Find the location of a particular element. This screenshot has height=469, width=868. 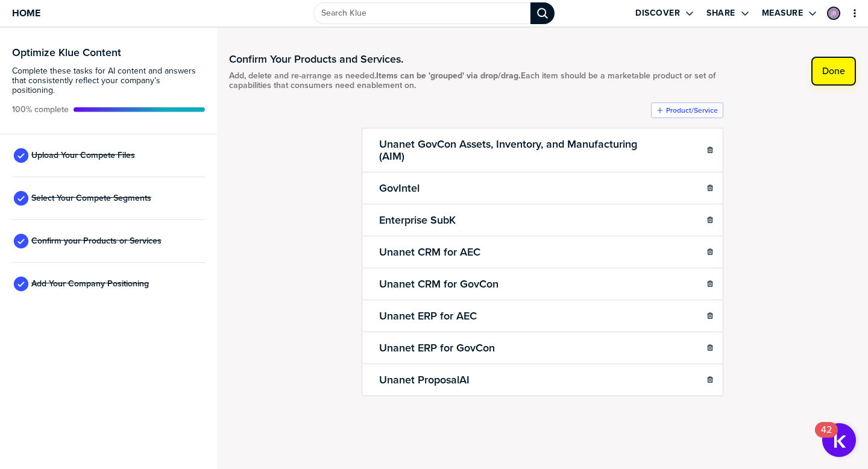

img: 369a8bad2bb6f0f44c1b64a010ff9561-sml.png is located at coordinates (833, 13).